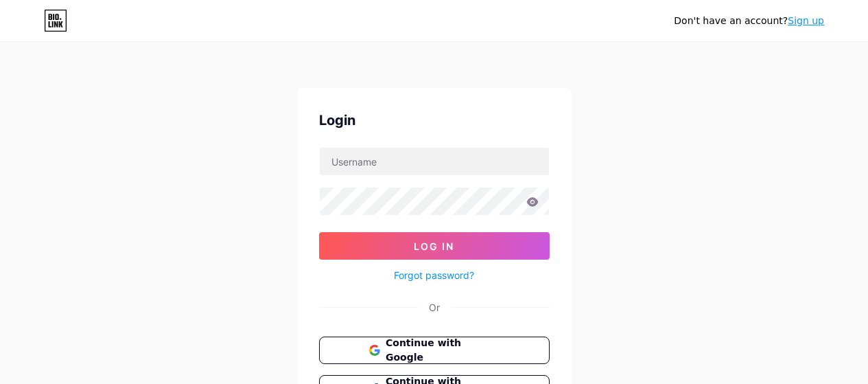  Describe the element at coordinates (434, 275) in the screenshot. I see `a: Forgot password?` at that location.